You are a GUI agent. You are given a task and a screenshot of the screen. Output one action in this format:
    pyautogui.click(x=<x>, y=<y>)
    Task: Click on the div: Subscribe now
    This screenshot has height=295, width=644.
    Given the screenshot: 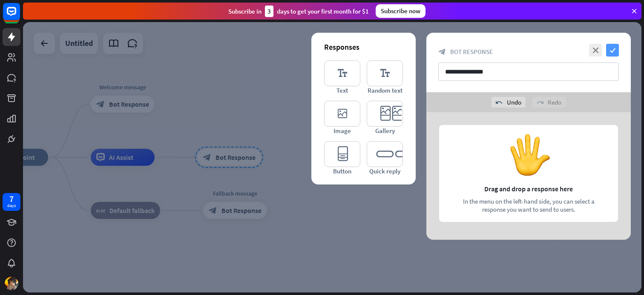 What is the action you would take?
    pyautogui.click(x=400, y=11)
    